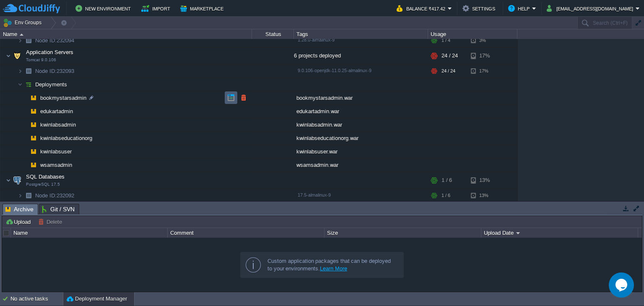 The image size is (644, 306). What do you see at coordinates (316, 40) in the screenshot?
I see `span: 1.28.0-almalinux-9` at bounding box center [316, 40].